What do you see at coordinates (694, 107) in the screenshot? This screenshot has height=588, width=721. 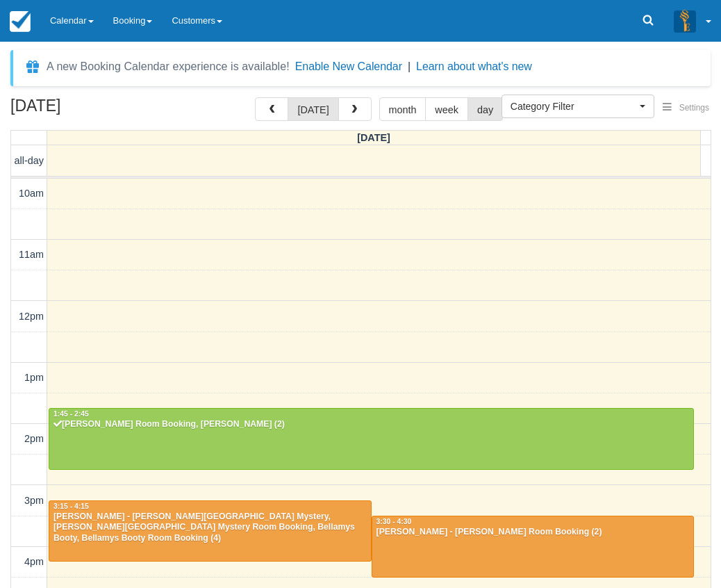 I see `span: Settings` at bounding box center [694, 107].